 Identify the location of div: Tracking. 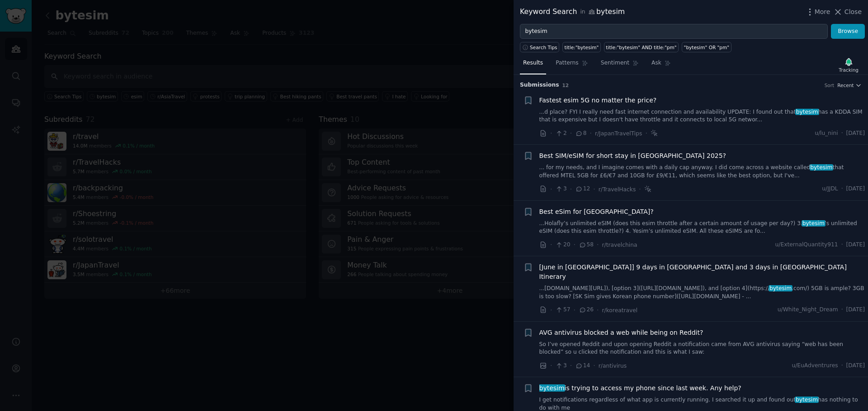
(848, 70).